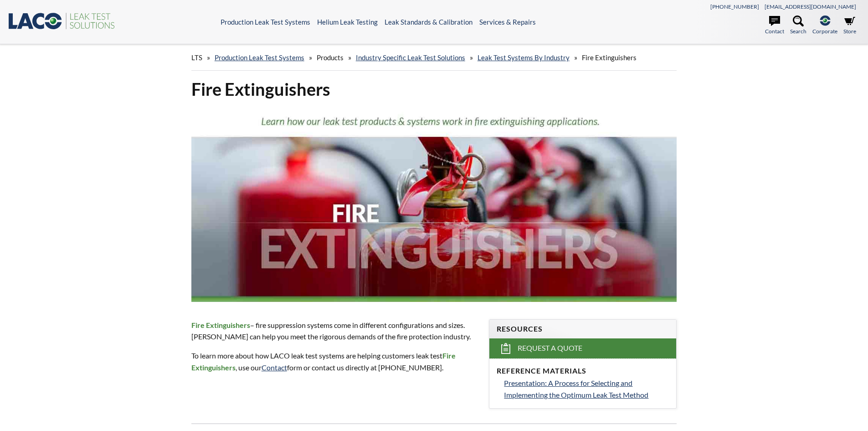 The width and height of the screenshot is (868, 431). Describe the element at coordinates (330, 58) in the screenshot. I see `span: Products` at that location.